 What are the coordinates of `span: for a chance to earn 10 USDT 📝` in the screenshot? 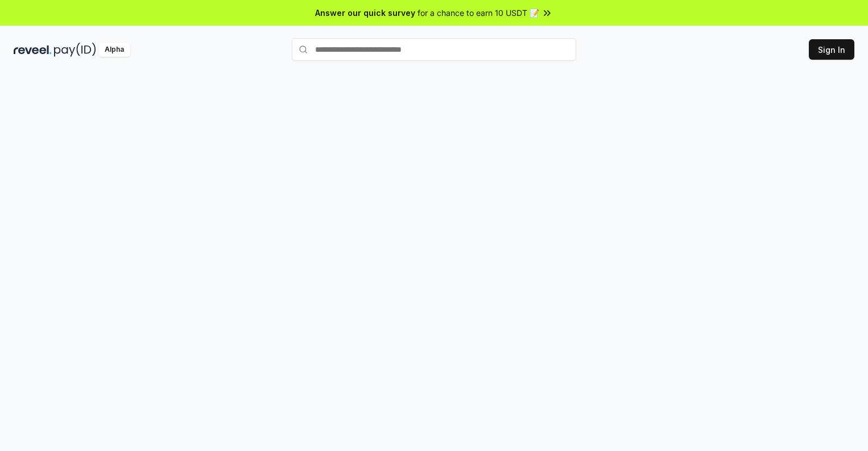 It's located at (478, 13).